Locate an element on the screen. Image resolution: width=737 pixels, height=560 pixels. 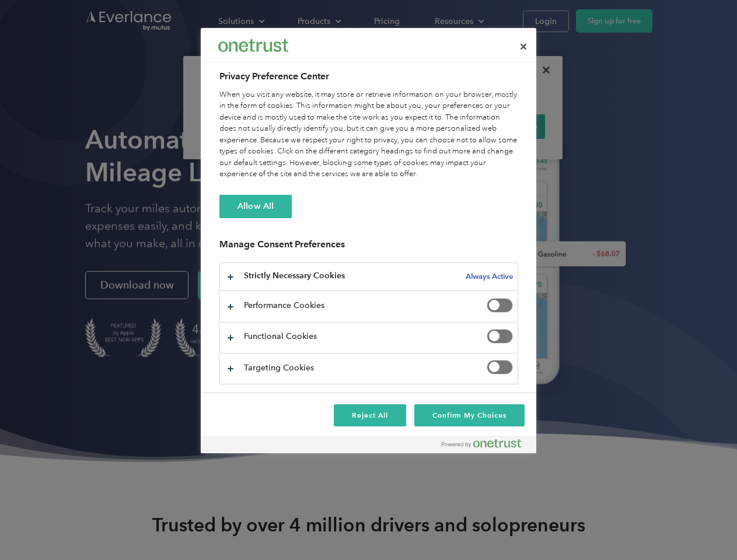
div: Preference center is located at coordinates (368, 240).